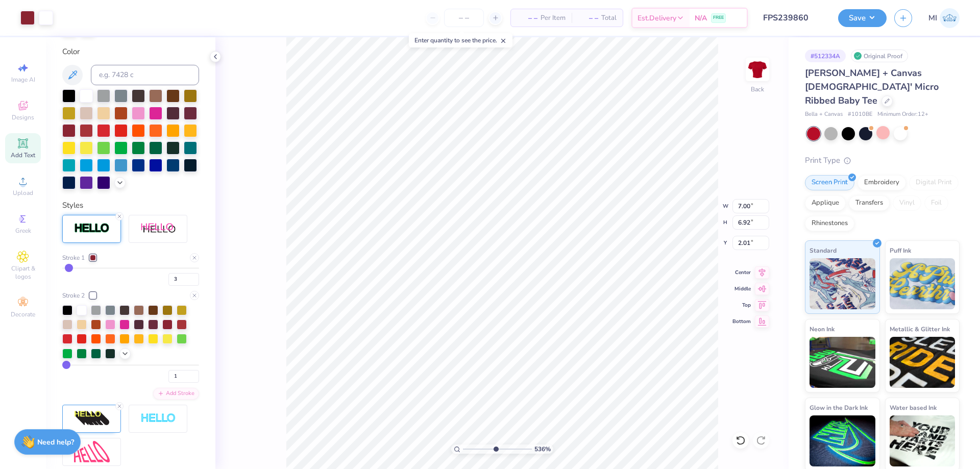  Describe the element at coordinates (159, 228) in the screenshot. I see `img: Shadow` at that location.